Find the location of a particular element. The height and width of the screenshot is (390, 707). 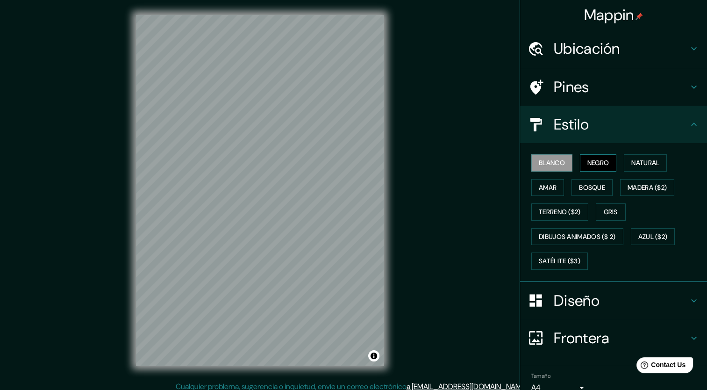

font: Azul ($2) is located at coordinates (653, 236).